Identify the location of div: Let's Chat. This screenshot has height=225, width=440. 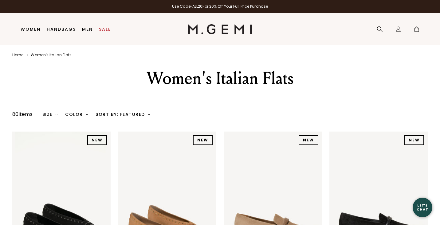
(423, 207).